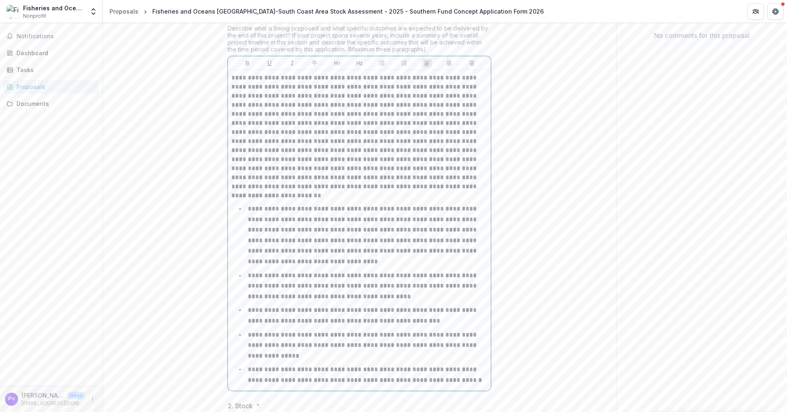  Describe the element at coordinates (427, 63) in the screenshot. I see `button: Align Left` at that location.